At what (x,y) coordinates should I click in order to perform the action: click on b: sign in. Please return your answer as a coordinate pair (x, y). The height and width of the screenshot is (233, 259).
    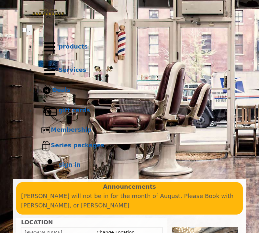
    Looking at the image, I should click on (70, 165).